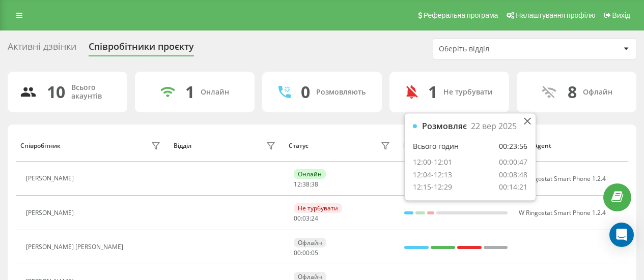  What do you see at coordinates (314, 218) in the screenshot?
I see `span: 24` at bounding box center [314, 218].